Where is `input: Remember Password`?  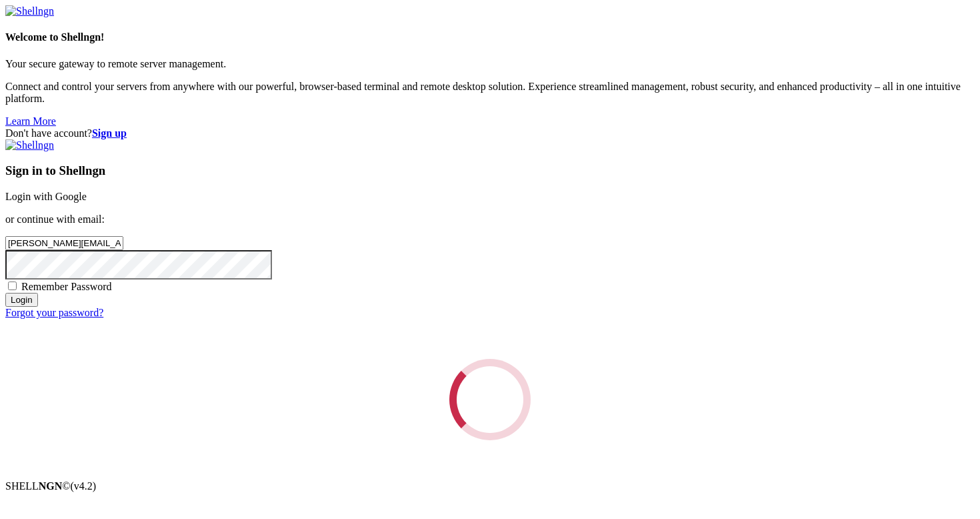
input: Remember Password is located at coordinates (12, 285).